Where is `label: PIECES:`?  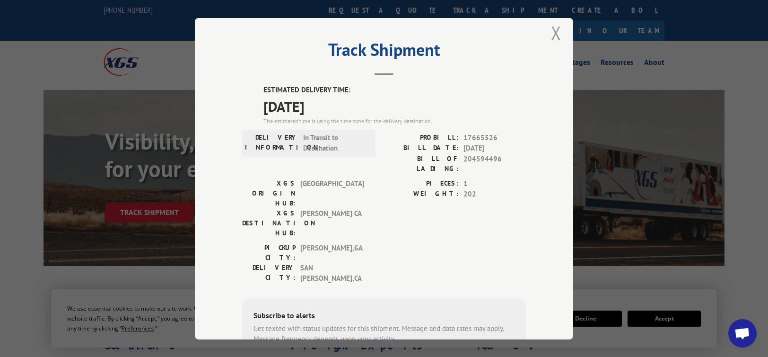
label: PIECES: is located at coordinates (422, 183).